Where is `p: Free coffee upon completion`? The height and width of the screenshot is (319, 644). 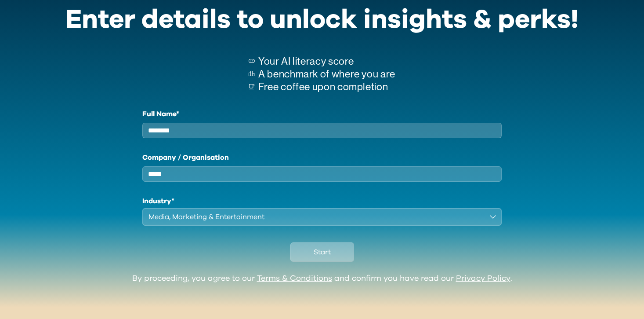 p: Free coffee upon completion is located at coordinates (327, 86).